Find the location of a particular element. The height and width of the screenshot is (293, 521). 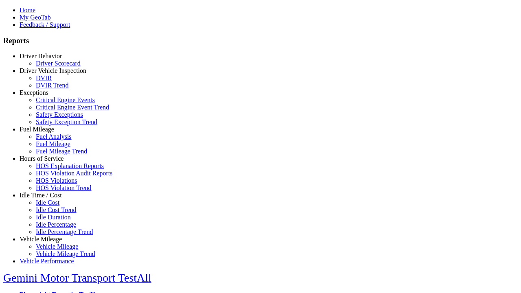

a: Hours of Service is located at coordinates (41, 158).